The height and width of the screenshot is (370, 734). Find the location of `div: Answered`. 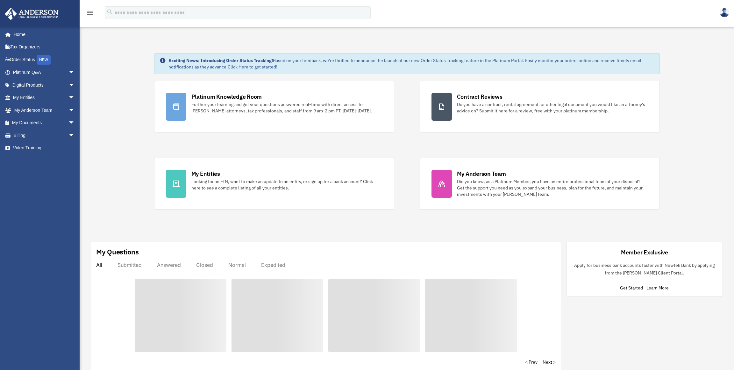

div: Answered is located at coordinates (169, 265).